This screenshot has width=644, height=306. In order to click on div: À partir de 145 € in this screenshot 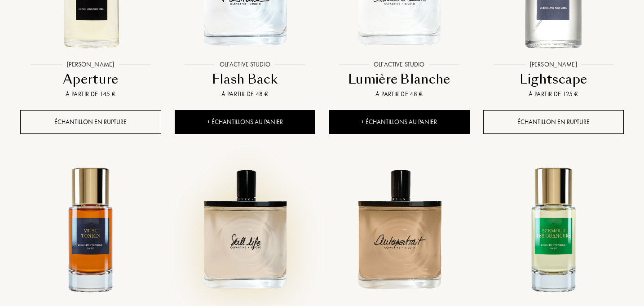, I will do `click(91, 94)`.